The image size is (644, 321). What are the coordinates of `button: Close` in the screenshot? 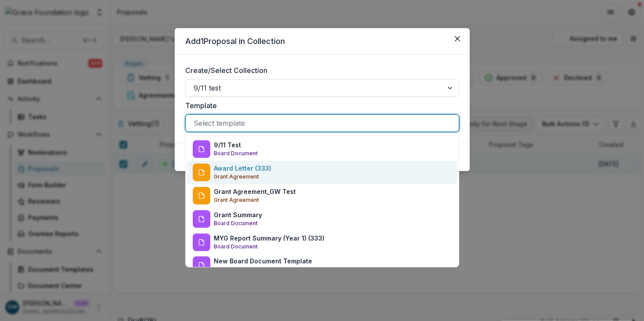 It's located at (457, 39).